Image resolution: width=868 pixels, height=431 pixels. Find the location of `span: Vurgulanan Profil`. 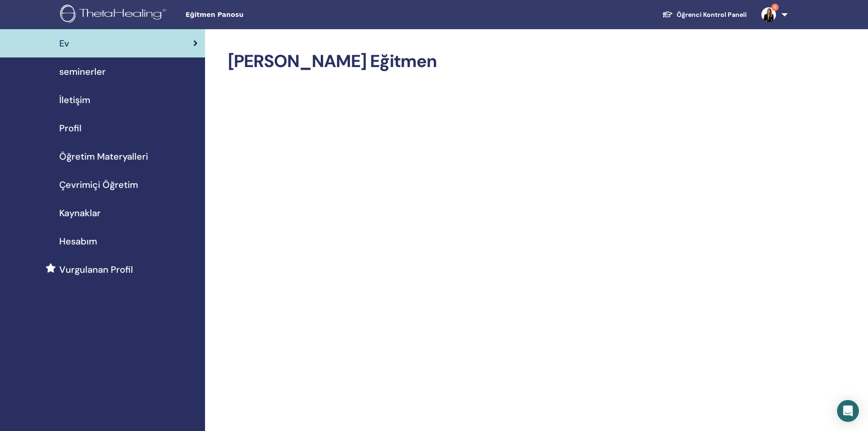

span: Vurgulanan Profil is located at coordinates (96, 269).